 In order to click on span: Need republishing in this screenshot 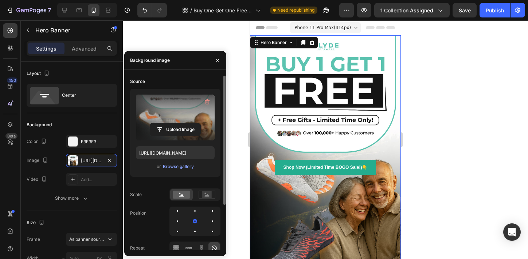, I will do `click(296, 10)`.